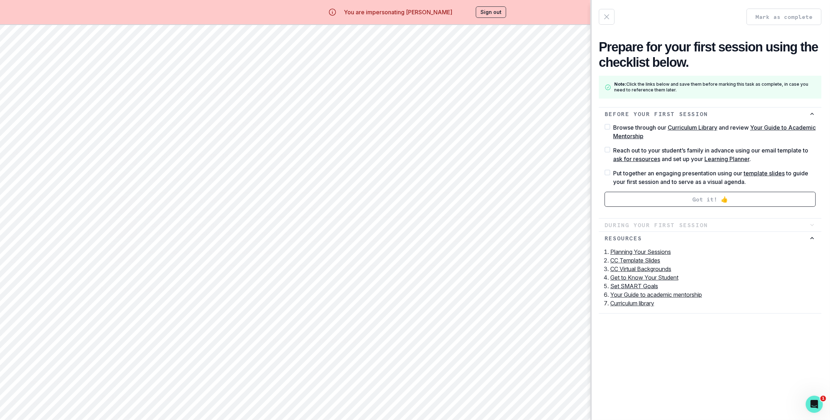 This screenshot has width=830, height=420. Describe the element at coordinates (621, 84) in the screenshot. I see `b: Note:` at that location.